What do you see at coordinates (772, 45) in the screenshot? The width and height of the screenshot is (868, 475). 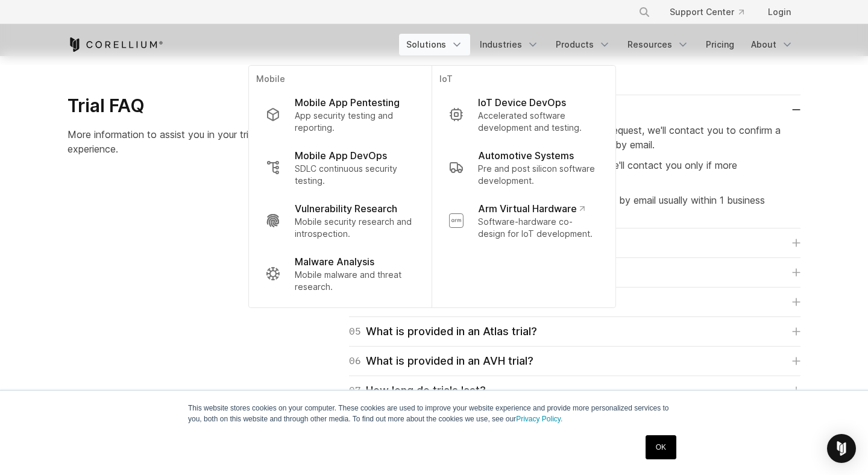 I see `a: About` at bounding box center [772, 45].